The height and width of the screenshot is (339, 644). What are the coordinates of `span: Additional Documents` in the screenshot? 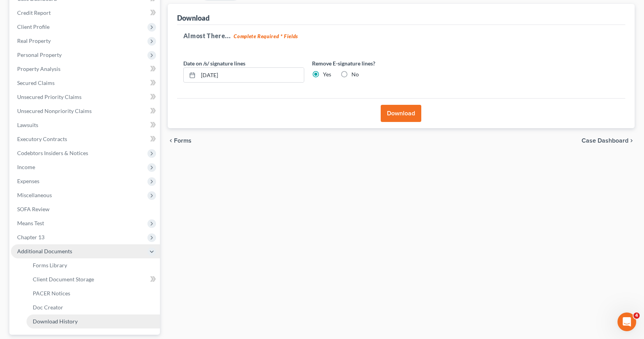 It's located at (45, 251).